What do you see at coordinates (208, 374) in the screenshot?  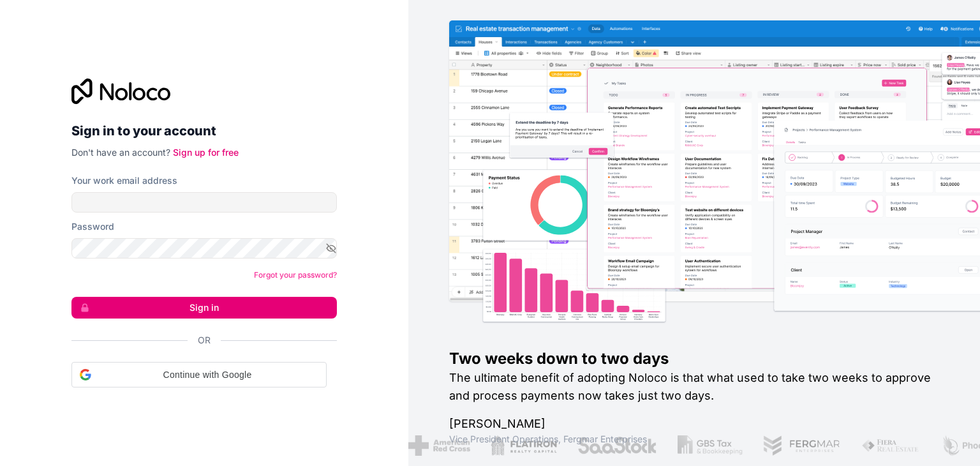 I see `span: Continue with Google` at bounding box center [208, 374].